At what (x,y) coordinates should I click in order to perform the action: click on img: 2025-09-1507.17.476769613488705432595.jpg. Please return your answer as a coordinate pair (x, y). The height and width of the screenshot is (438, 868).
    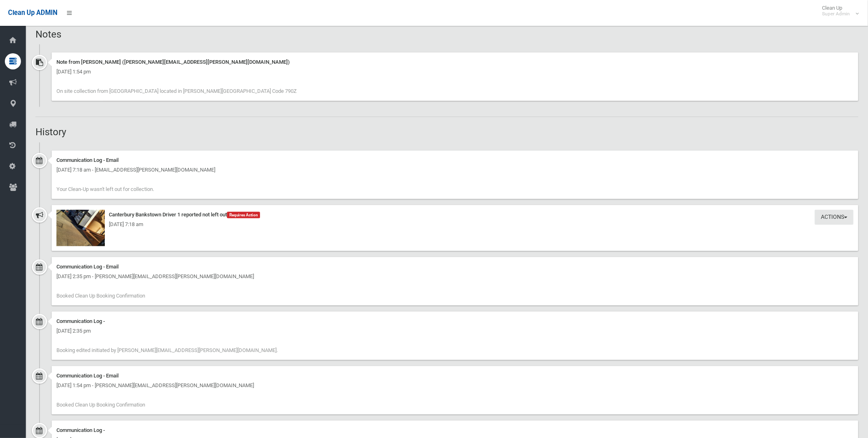
    Looking at the image, I should click on (81, 228).